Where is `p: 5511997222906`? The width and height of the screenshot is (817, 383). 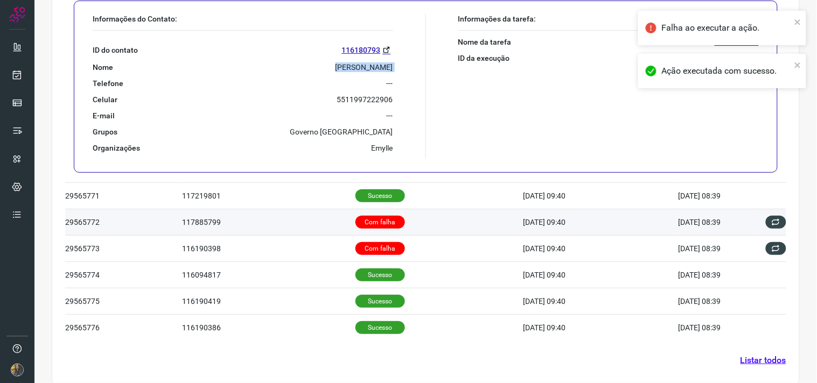
p: 5511997222906 is located at coordinates (365, 100).